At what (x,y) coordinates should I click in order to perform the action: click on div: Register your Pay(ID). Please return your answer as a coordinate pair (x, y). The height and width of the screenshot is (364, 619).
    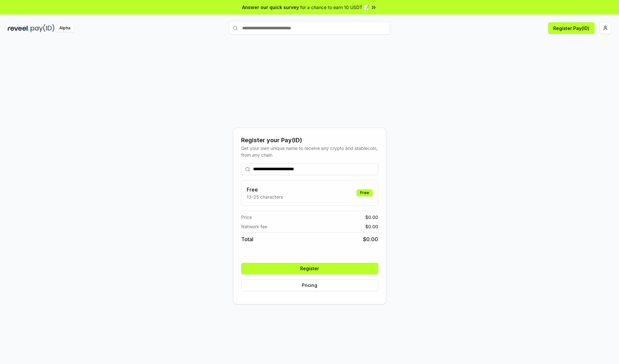
    Looking at the image, I should click on (310, 140).